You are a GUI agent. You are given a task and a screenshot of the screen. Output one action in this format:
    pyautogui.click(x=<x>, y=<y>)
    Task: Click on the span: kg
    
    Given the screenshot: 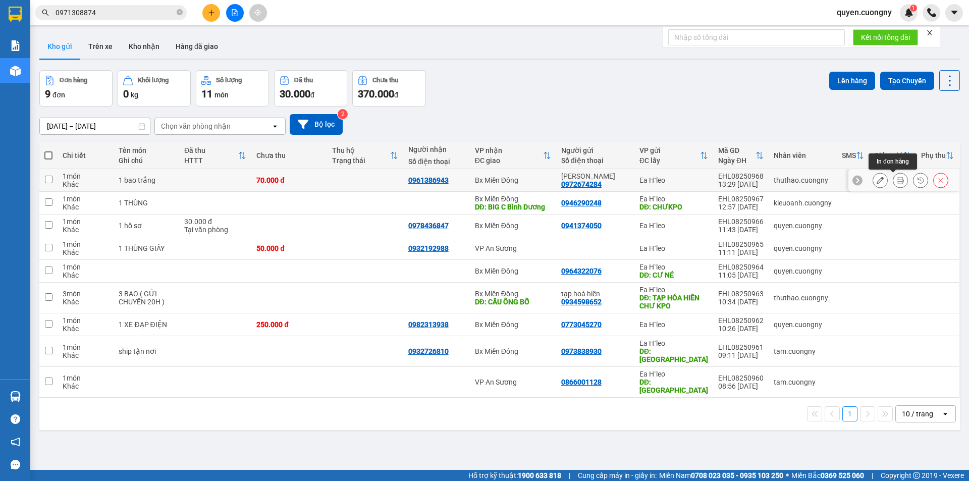 What is the action you would take?
    pyautogui.click(x=134, y=95)
    